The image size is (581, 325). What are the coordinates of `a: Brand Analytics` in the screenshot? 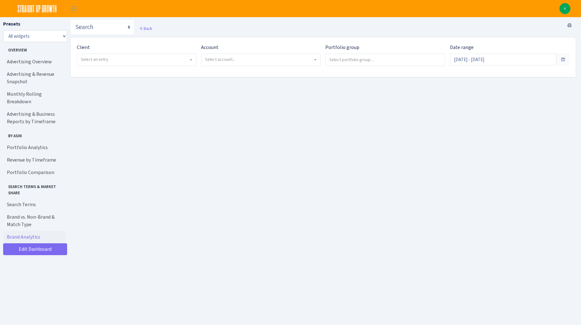 It's located at (34, 237).